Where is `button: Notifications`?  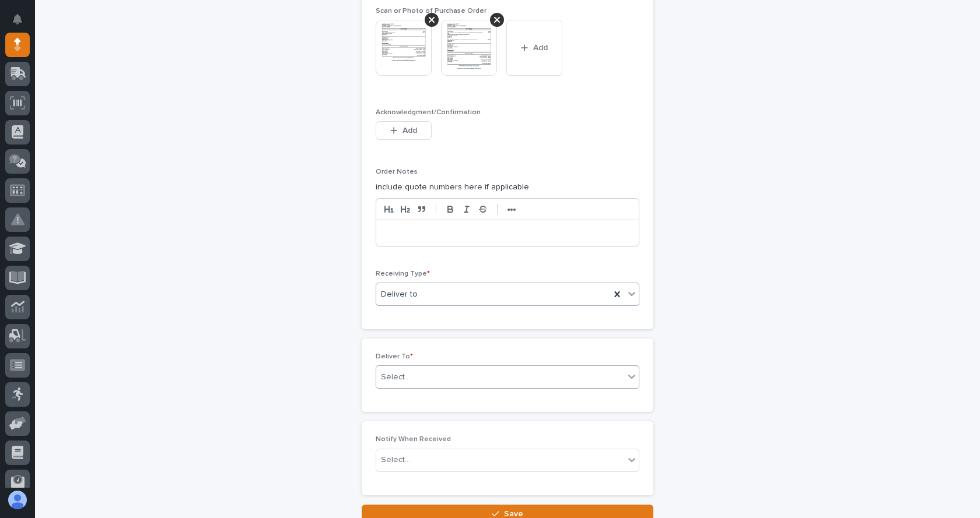
button: Notifications is located at coordinates (17, 19).